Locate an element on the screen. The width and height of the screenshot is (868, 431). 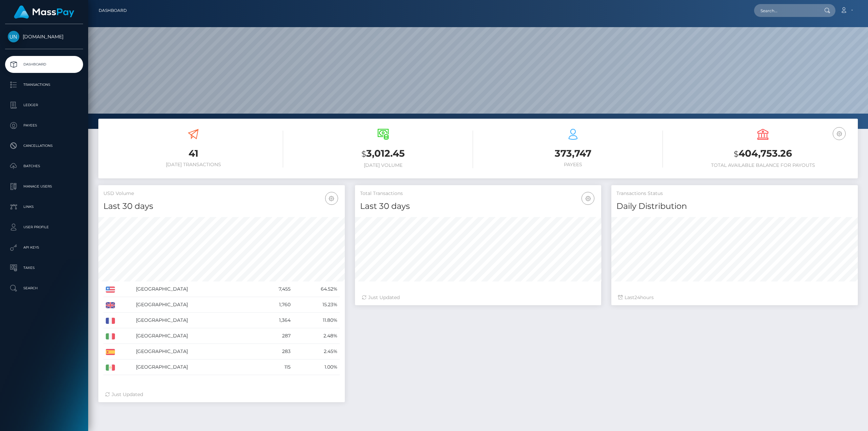
td: 64.52% is located at coordinates (316, 290).